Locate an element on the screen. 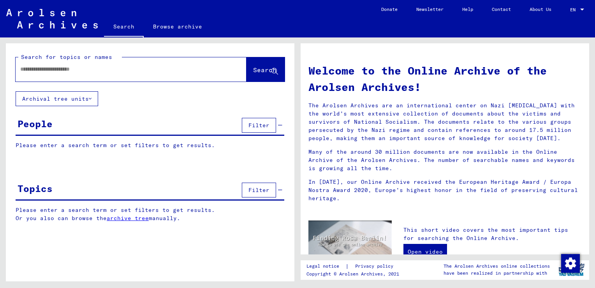 The width and height of the screenshot is (595, 288). p: have been realized in partnership with is located at coordinates (497, 273).